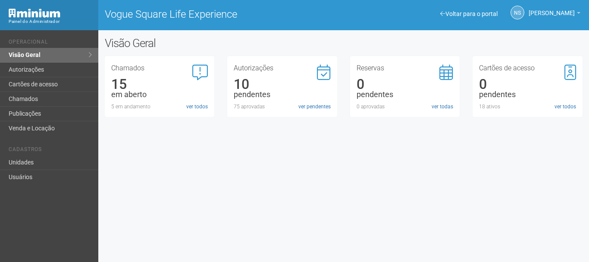 This screenshot has width=589, height=262. I want to click on a: NS, so click(517, 13).